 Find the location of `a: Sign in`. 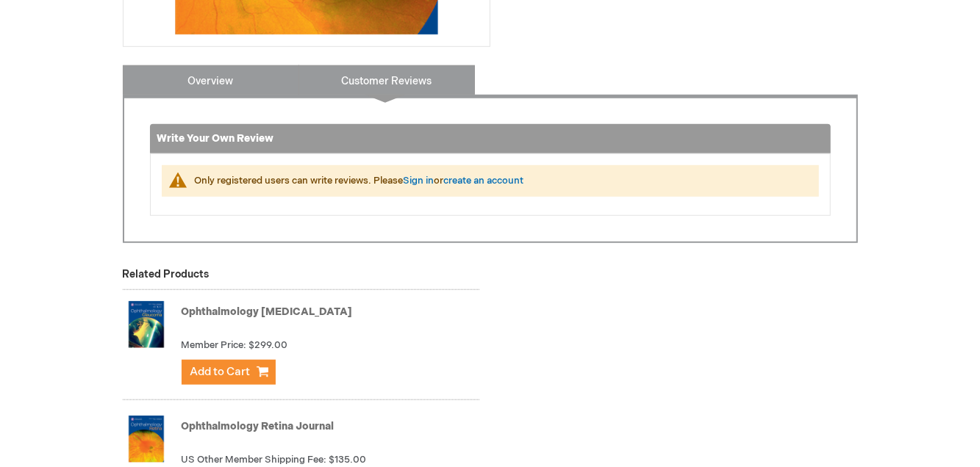

a: Sign in is located at coordinates (419, 181).